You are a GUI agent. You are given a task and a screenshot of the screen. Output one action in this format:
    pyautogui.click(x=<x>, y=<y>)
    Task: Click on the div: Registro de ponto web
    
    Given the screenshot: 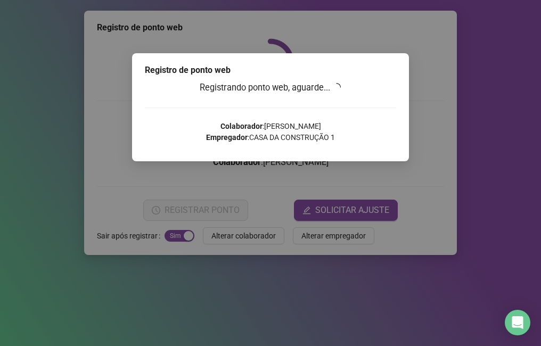 What is the action you would take?
    pyautogui.click(x=270, y=70)
    